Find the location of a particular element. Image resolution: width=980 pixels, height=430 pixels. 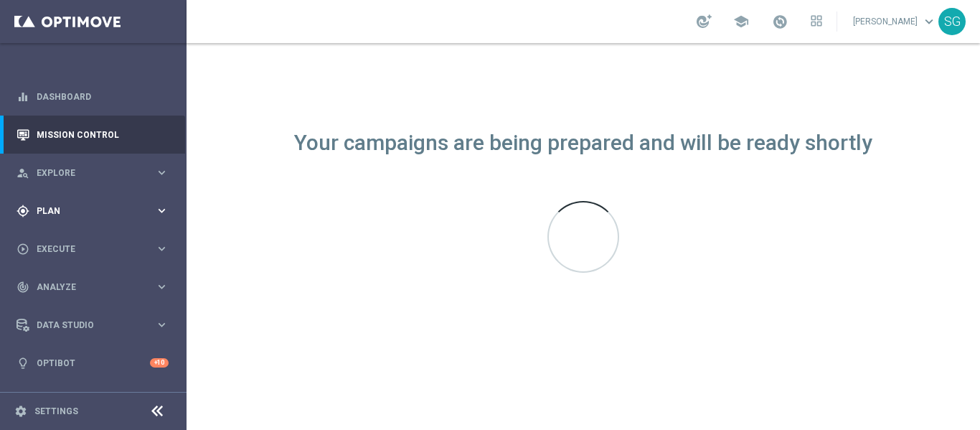

div: Optibot is located at coordinates (93, 363).